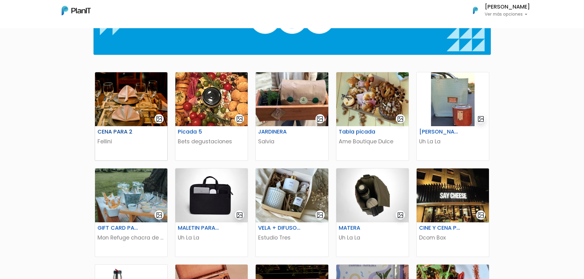  What do you see at coordinates (131, 196) in the screenshot?
I see `img: thumb_WhatsApp_Image_2025-02-05_at_10.39.54.jpeg` at bounding box center [131, 196].